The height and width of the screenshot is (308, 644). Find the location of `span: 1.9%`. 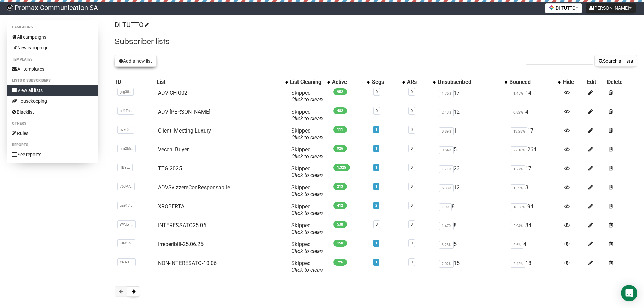

span: 1.9% is located at coordinates (445, 207).